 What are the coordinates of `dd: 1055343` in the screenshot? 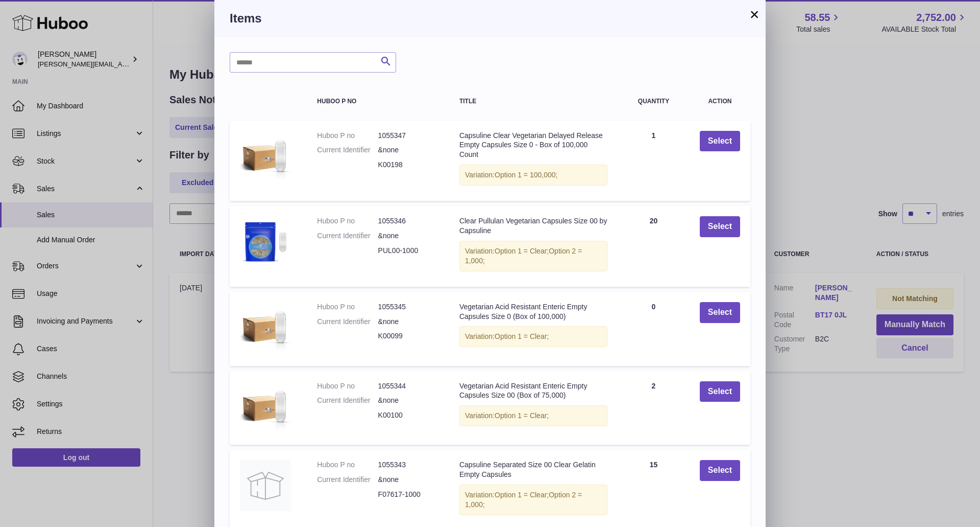 It's located at (408, 465).